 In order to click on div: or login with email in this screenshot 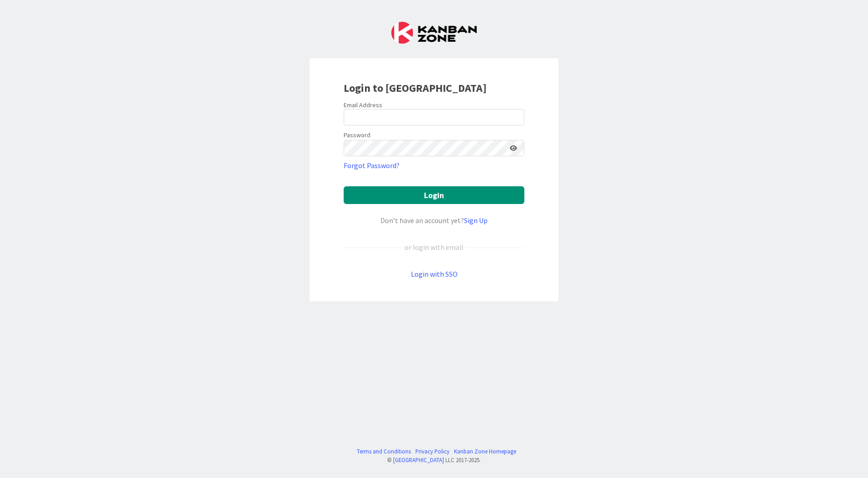, I will do `click(434, 247)`.